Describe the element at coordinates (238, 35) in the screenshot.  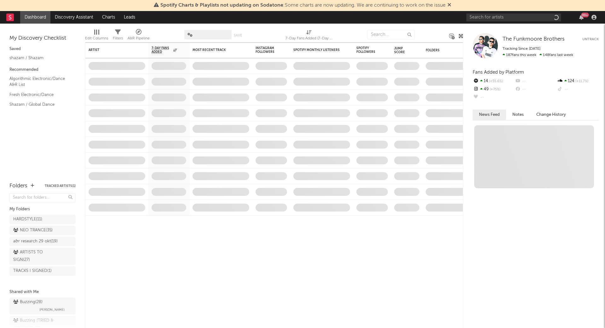
I see `button: Save` at that location.